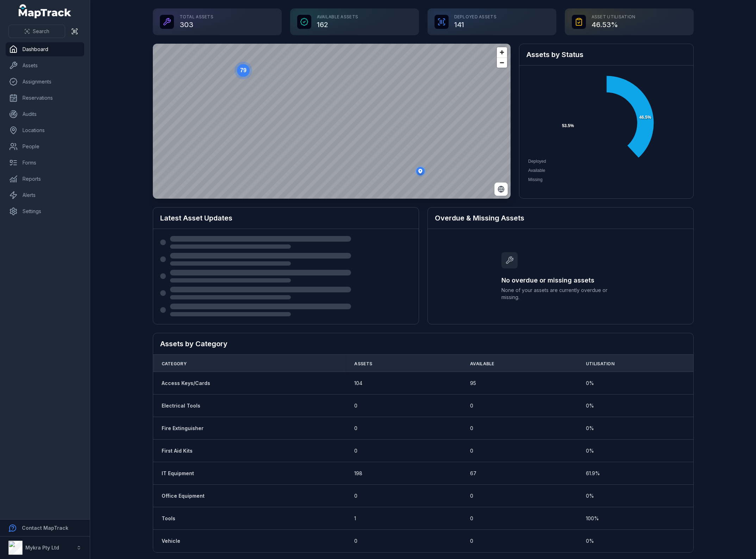 The width and height of the screenshot is (756, 559). What do you see at coordinates (183, 496) in the screenshot?
I see `a: Office Equipment` at bounding box center [183, 496].